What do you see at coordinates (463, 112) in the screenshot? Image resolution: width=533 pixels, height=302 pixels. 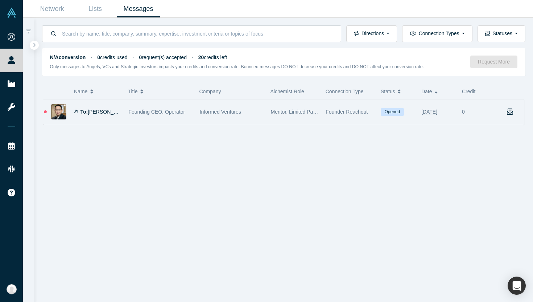 I see `div: 0` at bounding box center [463, 112].